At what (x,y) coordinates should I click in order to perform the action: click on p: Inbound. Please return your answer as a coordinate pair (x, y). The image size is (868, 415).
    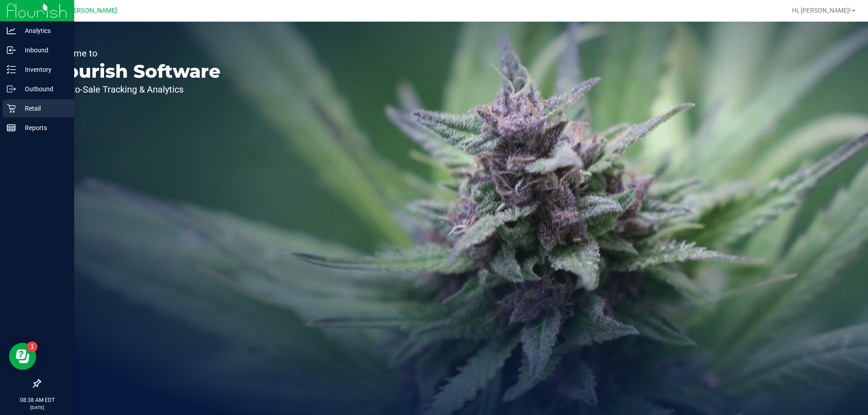
    Looking at the image, I should click on (43, 50).